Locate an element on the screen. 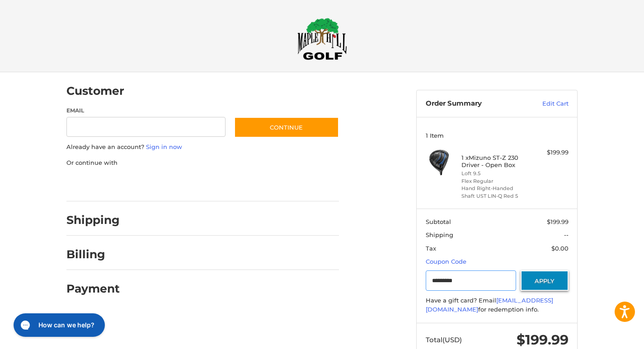 The height and width of the screenshot is (349, 644). h3: Order Summary is located at coordinates (474, 104).